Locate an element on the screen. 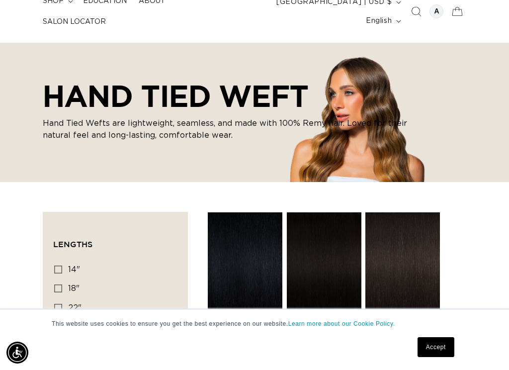 The width and height of the screenshot is (509, 370). a: Salon Locator is located at coordinates (74, 22).